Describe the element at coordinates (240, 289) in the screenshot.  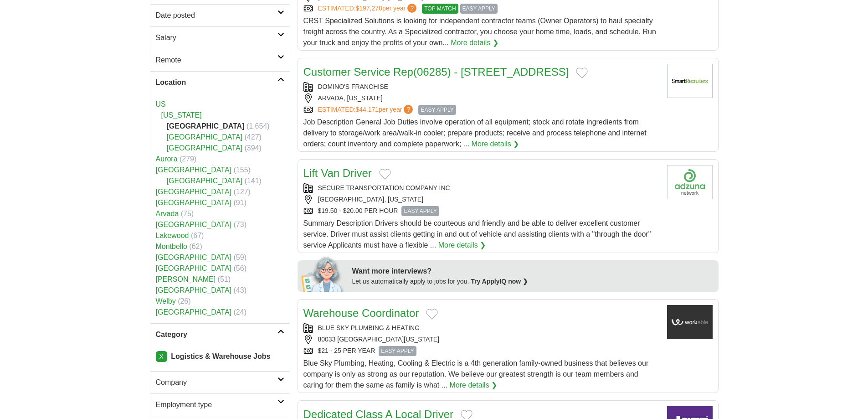
I see `span: (43)` at that location.